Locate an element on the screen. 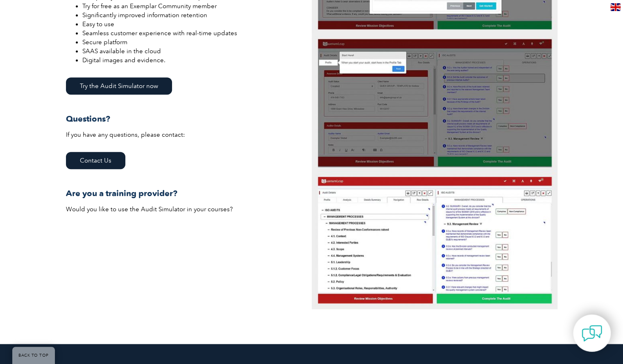  img: en is located at coordinates (615, 7).